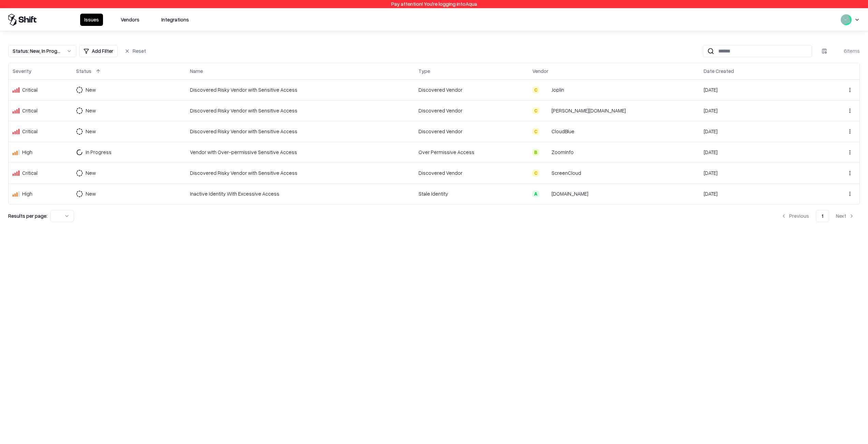 This screenshot has height=444, width=868. Describe the element at coordinates (92, 20) in the screenshot. I see `button: Issues` at that location.